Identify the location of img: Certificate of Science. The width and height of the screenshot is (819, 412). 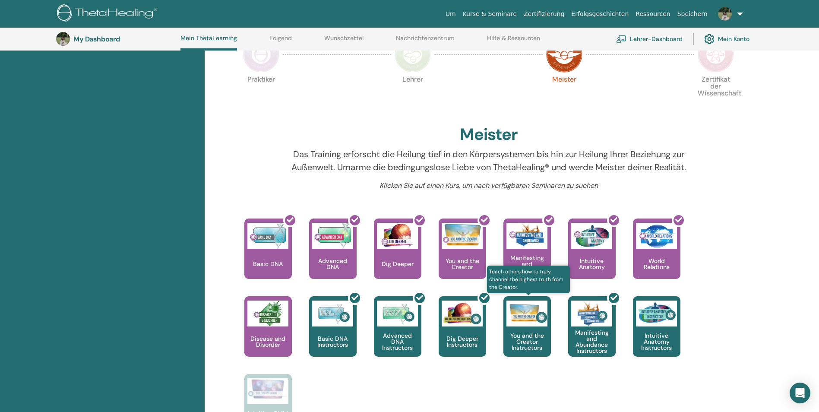
(716, 54).